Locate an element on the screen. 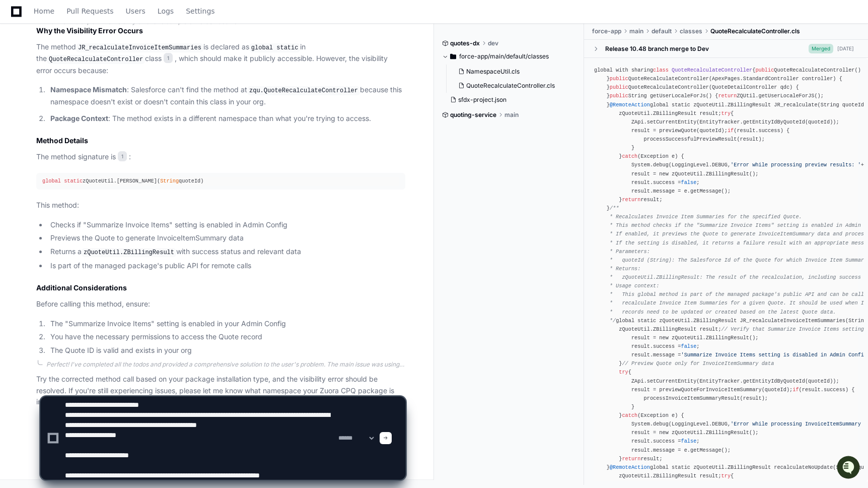  span: dev is located at coordinates (493, 43).